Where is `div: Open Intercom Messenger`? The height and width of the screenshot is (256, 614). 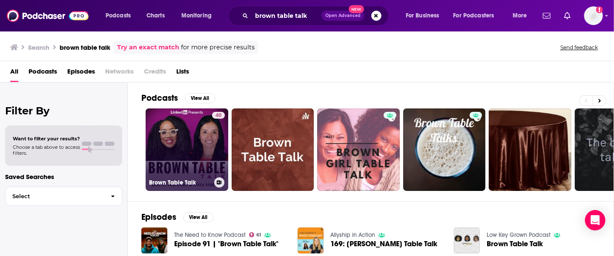 div: Open Intercom Messenger is located at coordinates (595, 220).